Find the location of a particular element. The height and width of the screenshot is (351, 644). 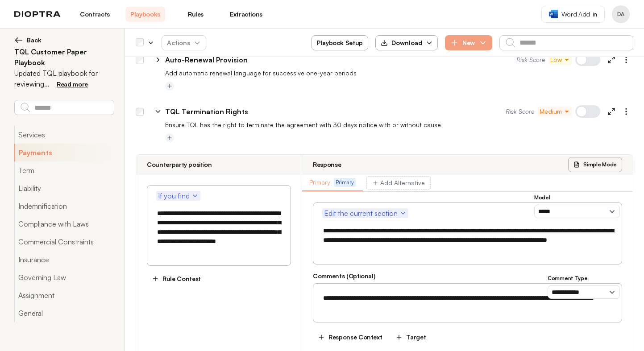

a: Playbooks is located at coordinates (145, 14).